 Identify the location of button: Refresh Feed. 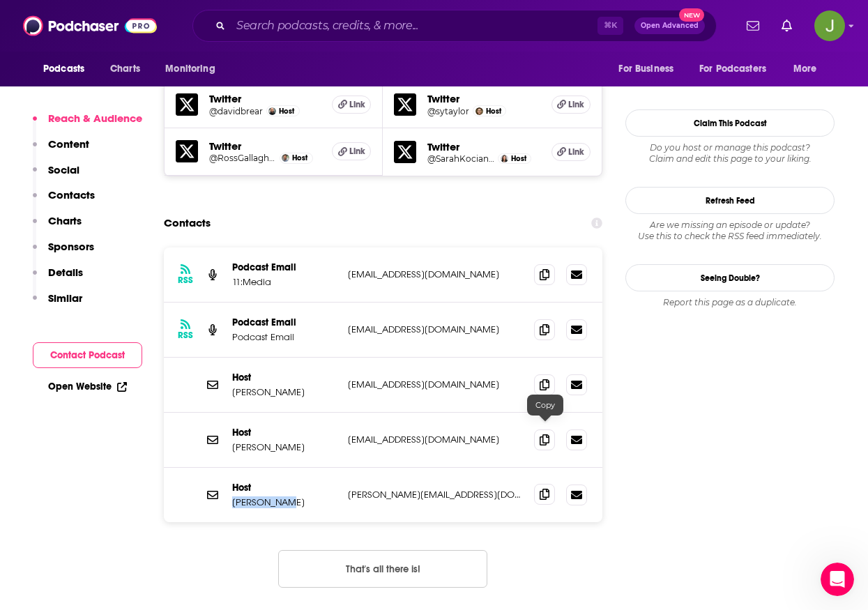
(730, 200).